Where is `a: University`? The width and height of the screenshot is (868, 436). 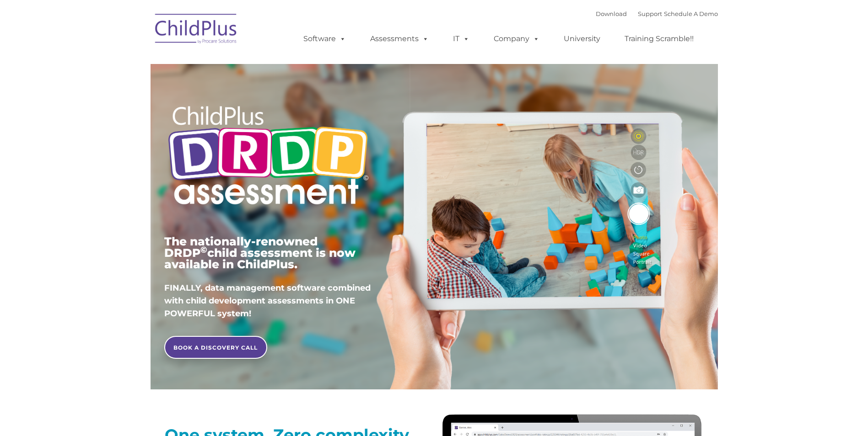 a: University is located at coordinates (582, 39).